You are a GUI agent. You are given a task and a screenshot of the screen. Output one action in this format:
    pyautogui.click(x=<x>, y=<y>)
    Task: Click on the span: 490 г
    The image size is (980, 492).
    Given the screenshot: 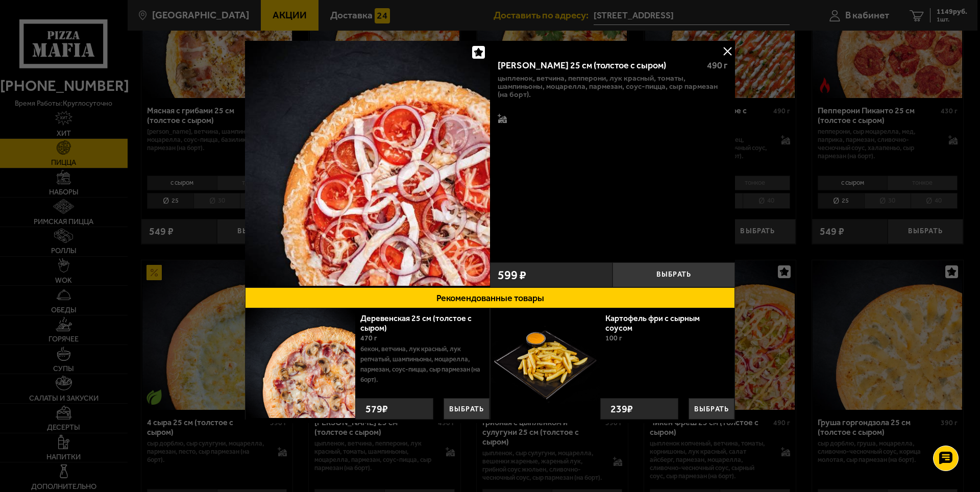 What is the action you would take?
    pyautogui.click(x=718, y=66)
    